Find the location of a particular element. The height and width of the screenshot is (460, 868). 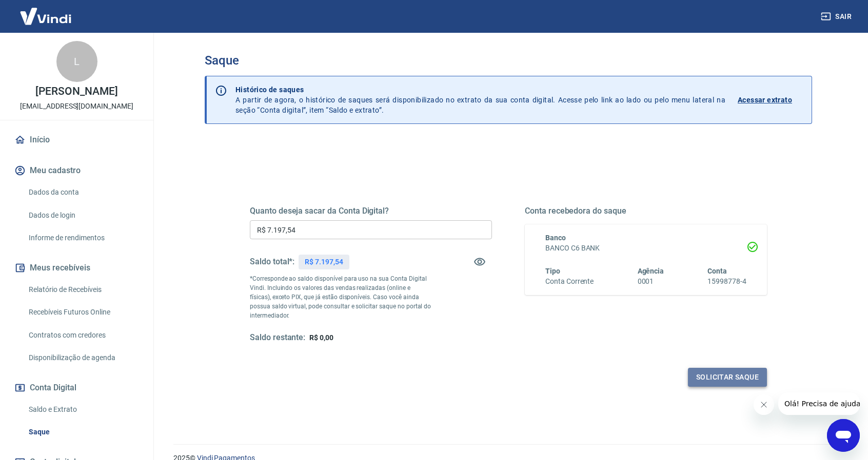

h5: Saldo total*: is located at coordinates (272, 262).